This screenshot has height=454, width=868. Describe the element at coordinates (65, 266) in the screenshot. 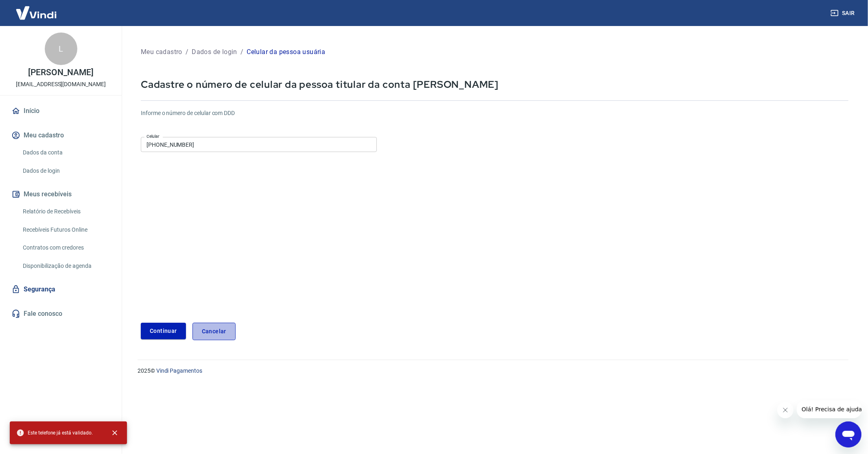

I see `a: Disponibilização de agenda` at that location.